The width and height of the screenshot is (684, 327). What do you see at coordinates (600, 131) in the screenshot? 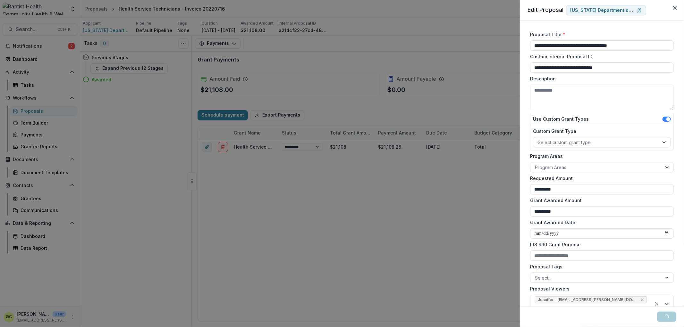
I see `label: Custom Grant Type` at bounding box center [600, 131].